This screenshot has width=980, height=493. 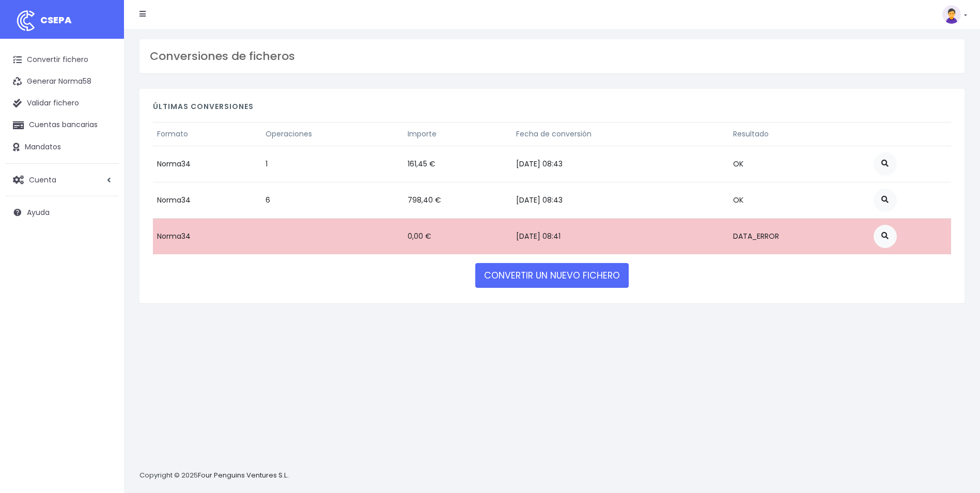 What do you see at coordinates (458, 134) in the screenshot?
I see `th: Importe` at bounding box center [458, 134].